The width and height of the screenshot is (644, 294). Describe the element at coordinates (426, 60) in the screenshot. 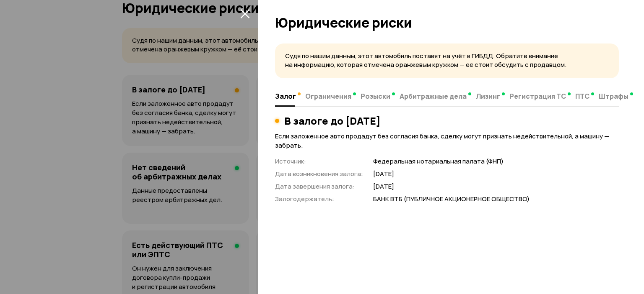

I see `span: Судя по нашим данным, этот автомобиль поставят на учёт в ГИБДД. Обратите внимание на информацию, ...` at that location.